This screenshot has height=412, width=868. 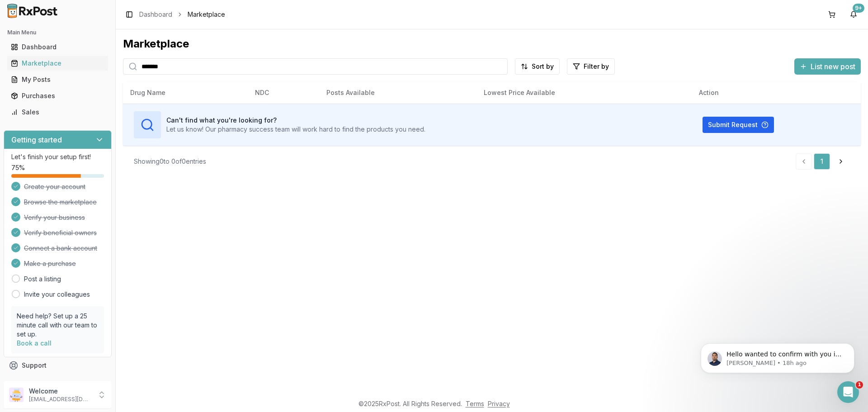 I want to click on img: Profile image for Manuel, so click(x=28, y=34).